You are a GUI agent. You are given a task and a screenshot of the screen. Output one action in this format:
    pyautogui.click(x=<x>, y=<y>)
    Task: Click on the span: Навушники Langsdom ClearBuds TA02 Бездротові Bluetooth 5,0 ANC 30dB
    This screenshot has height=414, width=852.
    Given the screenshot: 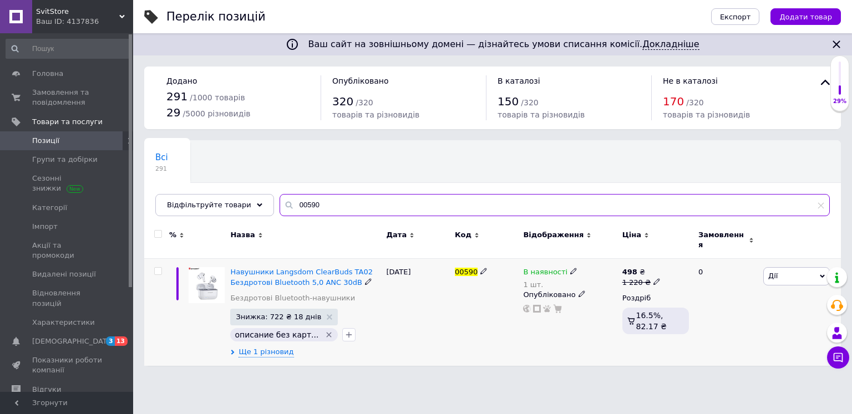 What is the action you would take?
    pyautogui.click(x=301, y=277)
    